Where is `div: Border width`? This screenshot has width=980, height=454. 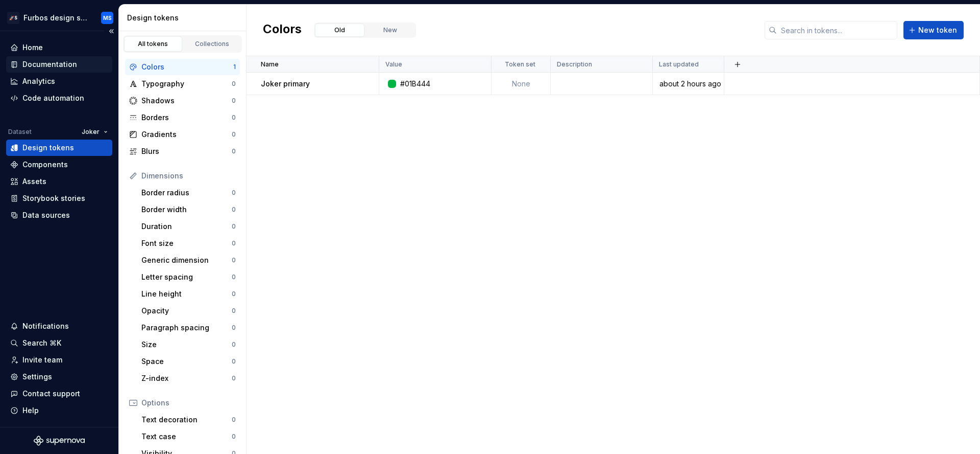
div: Border width is located at coordinates (186, 210).